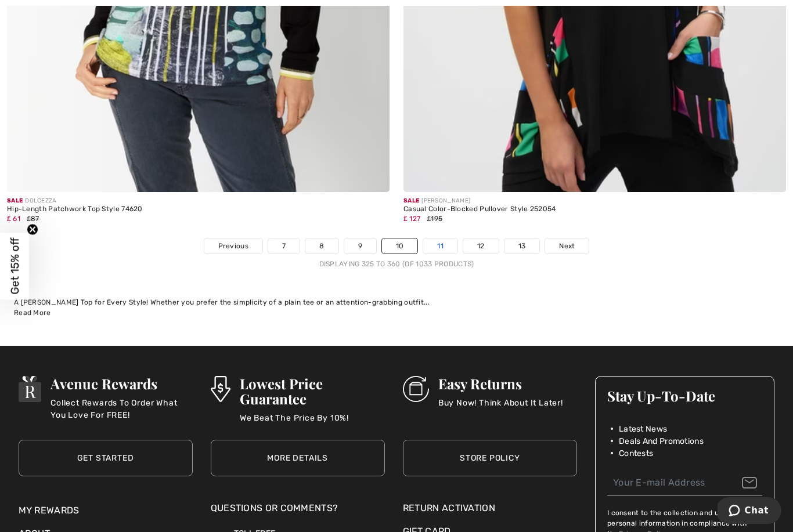 This screenshot has width=793, height=532. Describe the element at coordinates (75, 201) in the screenshot. I see `div: DOLCEZZA` at that location.